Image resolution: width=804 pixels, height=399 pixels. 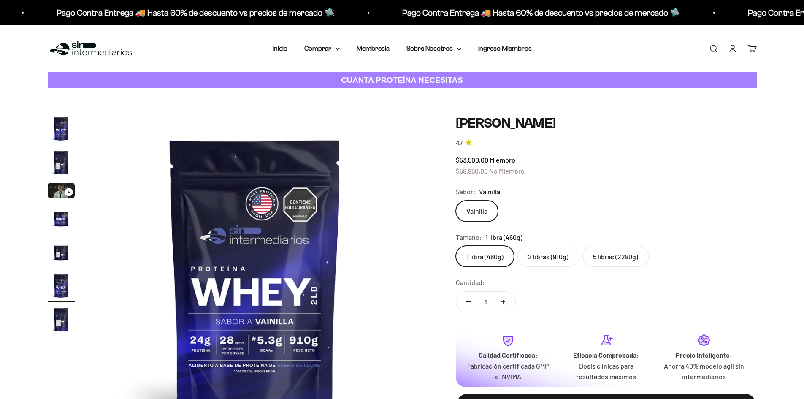 What do you see at coordinates (503, 302) in the screenshot?
I see `button: Aumentar cantidad` at bounding box center [503, 302].